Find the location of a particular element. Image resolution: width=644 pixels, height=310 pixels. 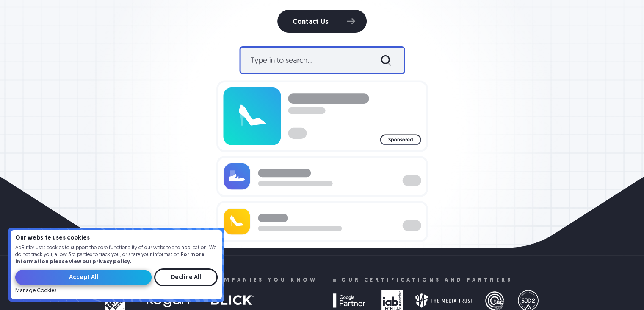

input: Decline All is located at coordinates (186, 277).